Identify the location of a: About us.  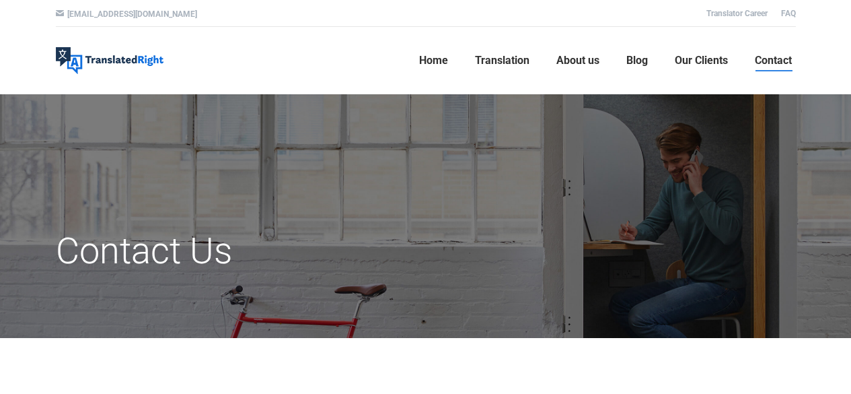
(578, 61).